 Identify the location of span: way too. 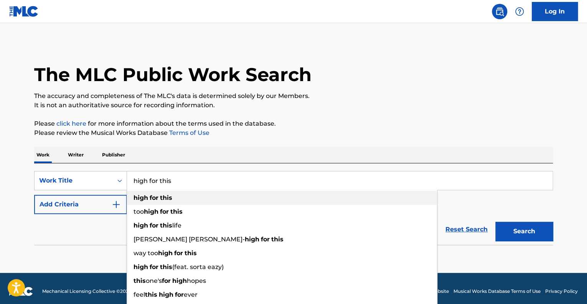
(146, 253).